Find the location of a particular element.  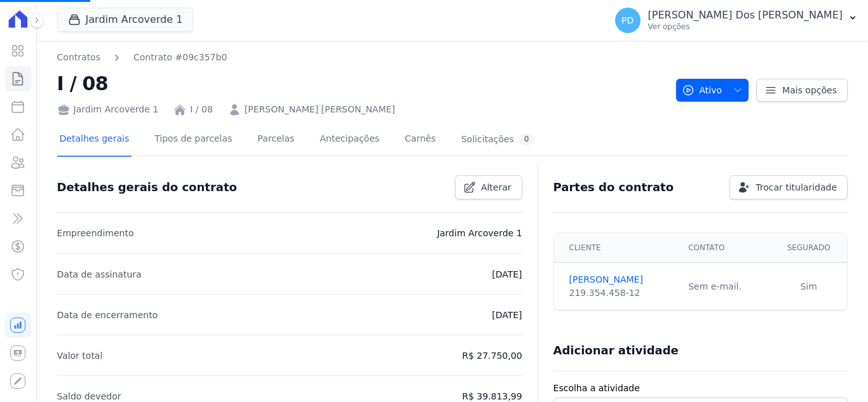

span: PD is located at coordinates (627, 20).